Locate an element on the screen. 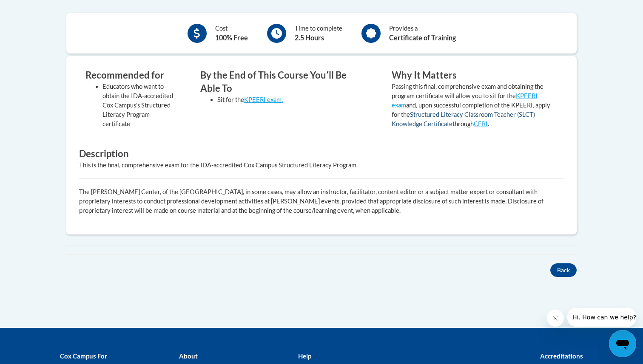  p: Passing this final, comprehensive exam and obtaining the program certificate will allow you to si... is located at coordinates (475, 106).